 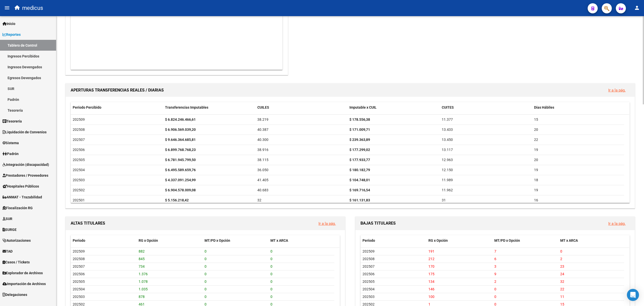 I want to click on span: 38.115, so click(x=263, y=159).